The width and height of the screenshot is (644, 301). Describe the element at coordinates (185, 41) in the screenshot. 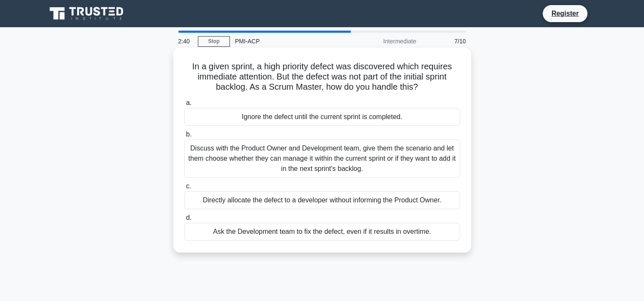

I see `div: 2:40` at that location.